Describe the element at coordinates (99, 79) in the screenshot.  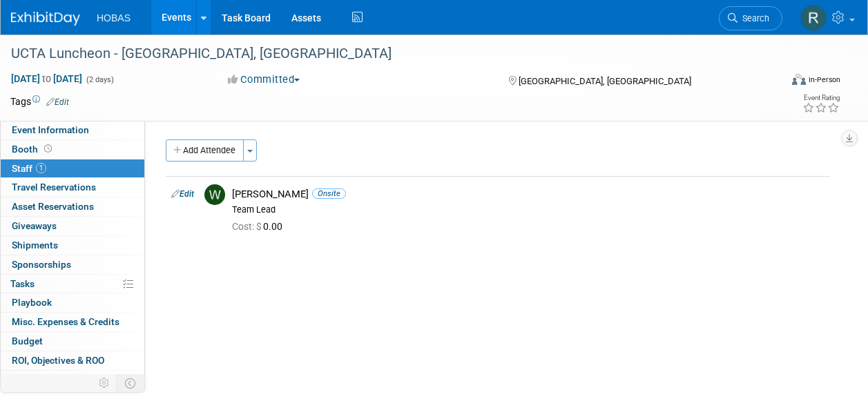
I see `span: (2 days)` at that location.